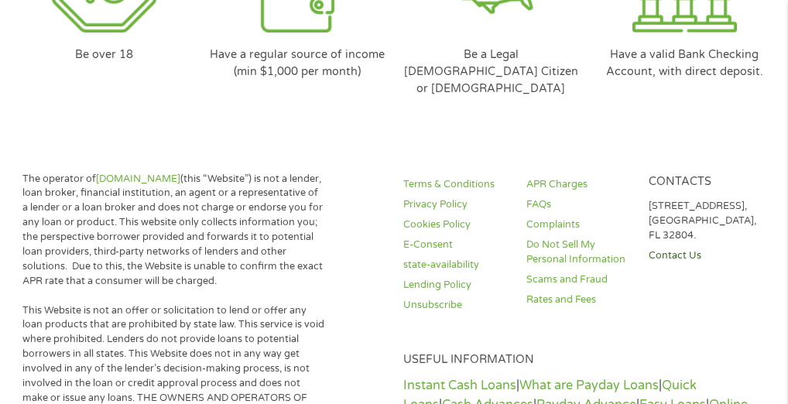 This screenshot has height=404, width=788. I want to click on p: Be over 18, so click(104, 55).